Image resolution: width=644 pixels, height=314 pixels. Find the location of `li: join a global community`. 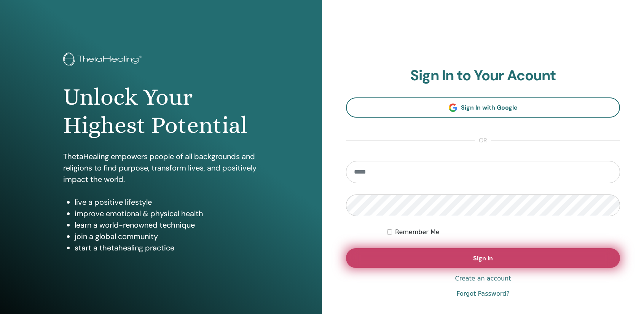

li: join a global community is located at coordinates (167, 236).